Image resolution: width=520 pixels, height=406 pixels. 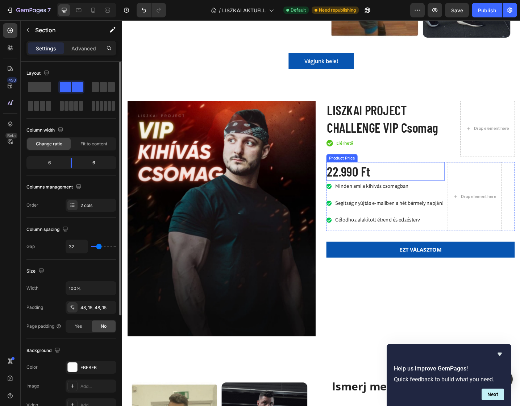 I want to click on span: Need republishing, so click(x=338, y=10).